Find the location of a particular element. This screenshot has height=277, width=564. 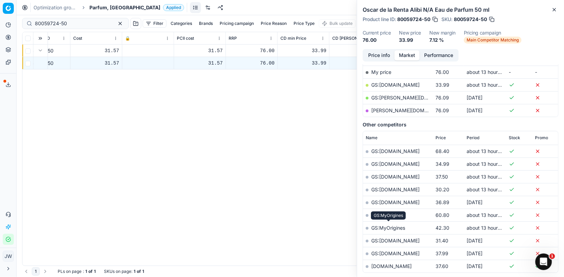

span: 76.09 is located at coordinates (442, 110).